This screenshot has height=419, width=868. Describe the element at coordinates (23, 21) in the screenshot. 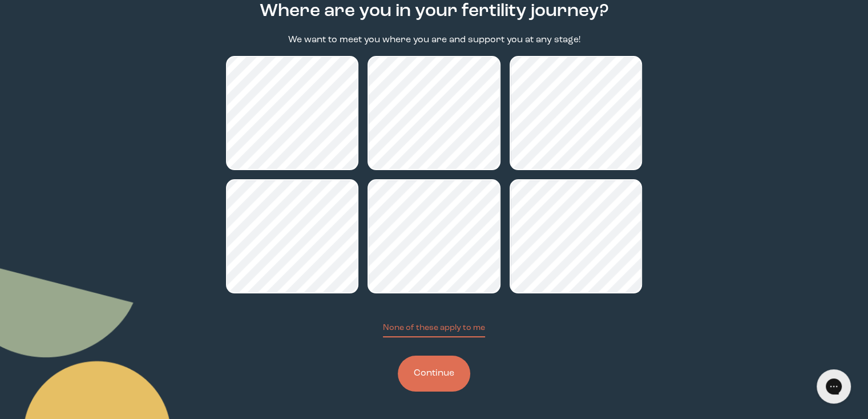

I see `button: Gorgias live chat` at that location.